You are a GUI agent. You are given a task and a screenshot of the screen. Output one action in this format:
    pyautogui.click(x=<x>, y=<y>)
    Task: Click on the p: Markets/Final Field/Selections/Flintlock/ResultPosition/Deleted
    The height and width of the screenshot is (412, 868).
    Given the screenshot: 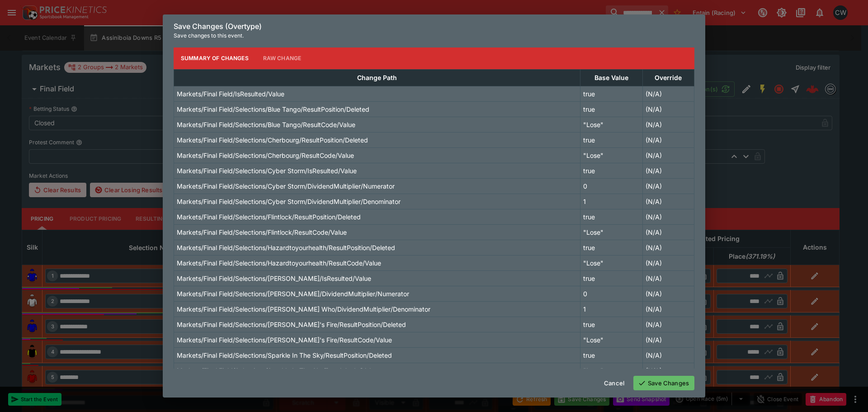 What is the action you would take?
    pyautogui.click(x=268, y=216)
    